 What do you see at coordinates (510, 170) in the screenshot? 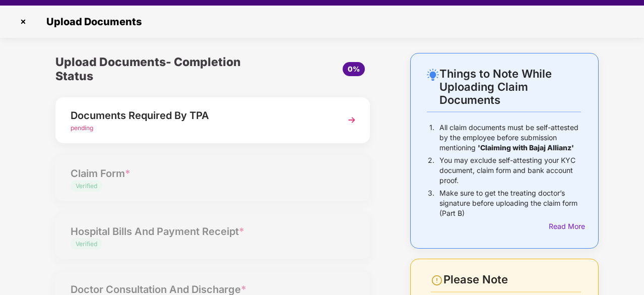
I see `p: You may exclude self-attesting your KYC document, claim form and bank account proof.` at bounding box center [510, 170].